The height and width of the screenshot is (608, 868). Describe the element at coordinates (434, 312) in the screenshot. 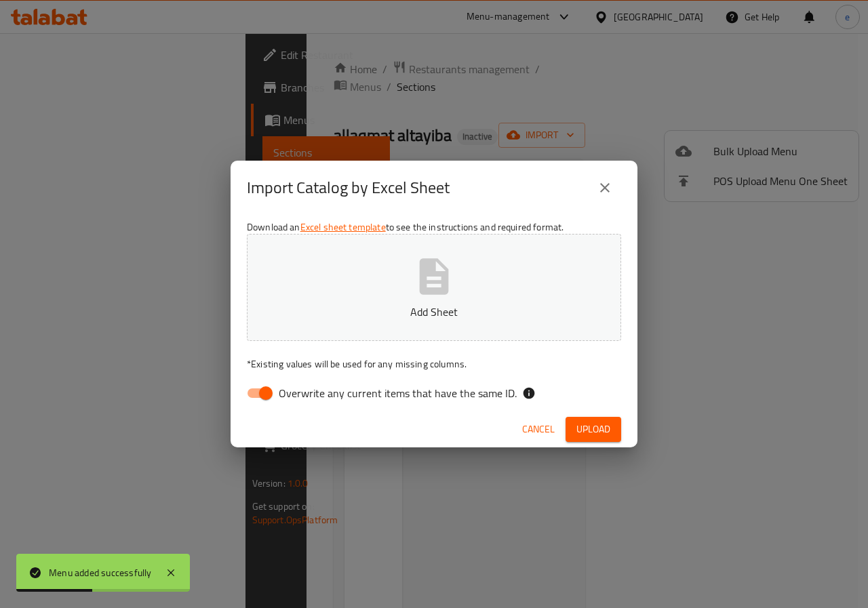

I see `p: Add Sheet` at that location.